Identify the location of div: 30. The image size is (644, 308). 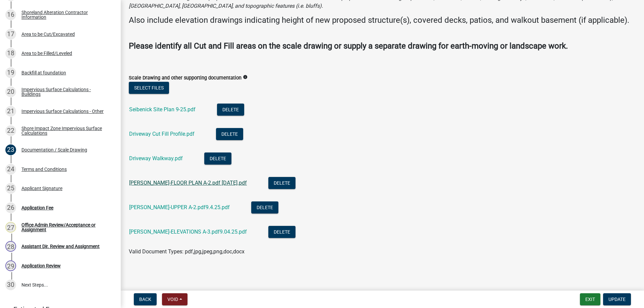
(11, 285).